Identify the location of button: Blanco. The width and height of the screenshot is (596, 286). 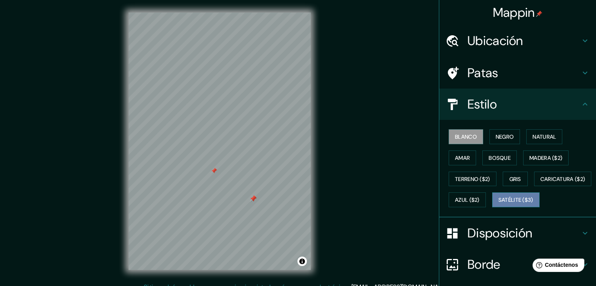
(466, 137).